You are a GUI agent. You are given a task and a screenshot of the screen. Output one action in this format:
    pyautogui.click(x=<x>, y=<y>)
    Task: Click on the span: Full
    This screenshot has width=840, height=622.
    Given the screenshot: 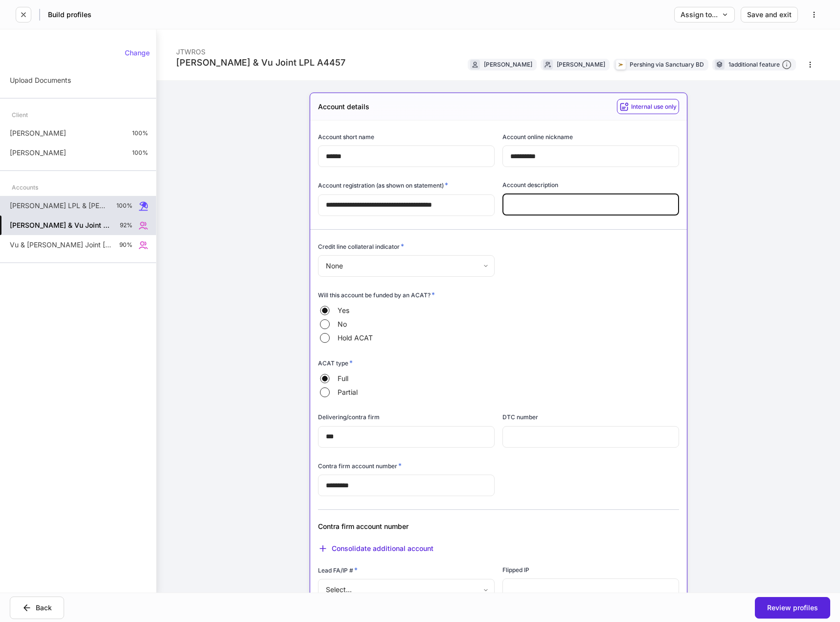 What is the action you would take?
    pyautogui.click(x=343, y=379)
    